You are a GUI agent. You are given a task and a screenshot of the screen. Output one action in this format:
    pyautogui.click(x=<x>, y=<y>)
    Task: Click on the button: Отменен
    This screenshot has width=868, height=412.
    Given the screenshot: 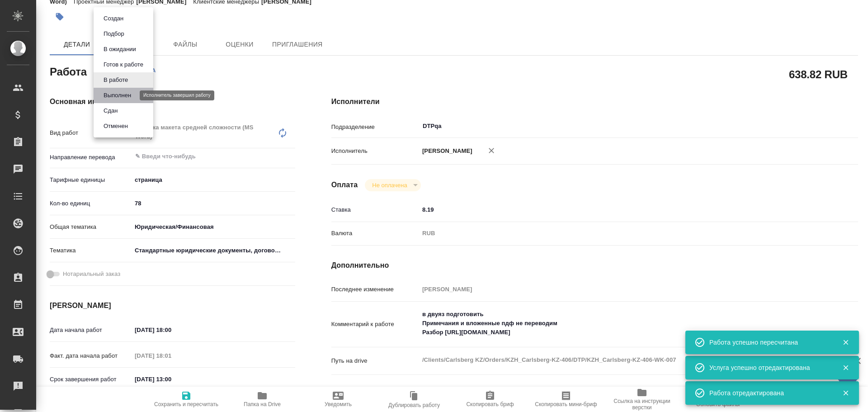 What is the action you would take?
    pyautogui.click(x=116, y=126)
    